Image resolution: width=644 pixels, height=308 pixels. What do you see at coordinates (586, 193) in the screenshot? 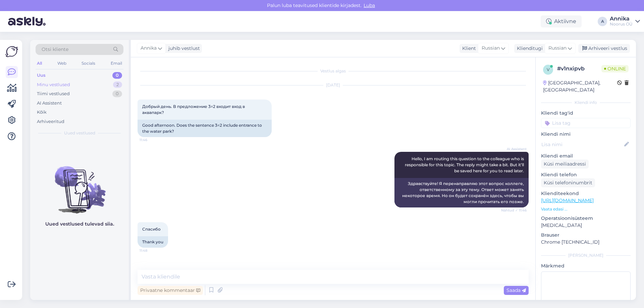
I see `p: Klienditeekond` at bounding box center [586, 193].